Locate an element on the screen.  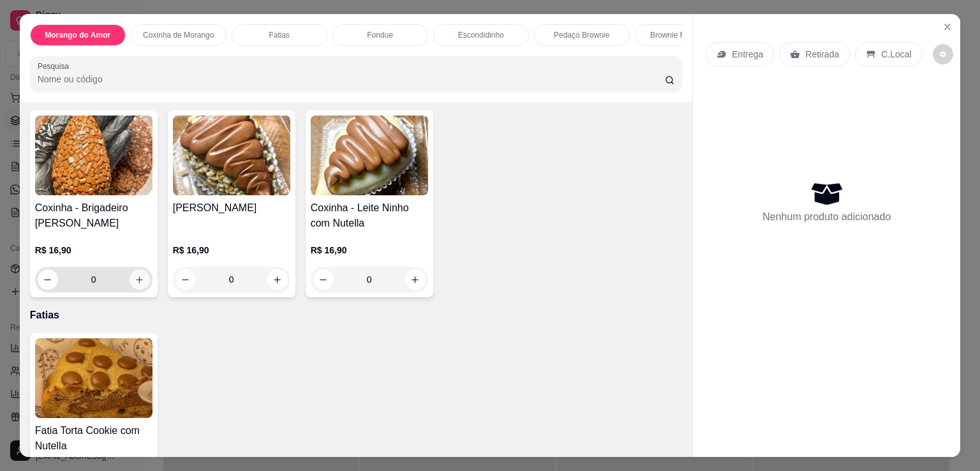
p: Morango do Amor is located at coordinates (77, 36).